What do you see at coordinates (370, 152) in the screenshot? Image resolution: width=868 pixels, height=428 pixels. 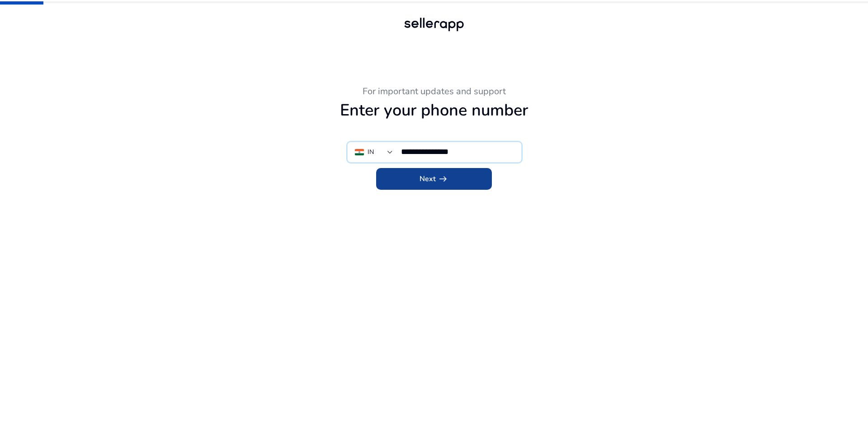 I see `div: IN` at bounding box center [370, 152].